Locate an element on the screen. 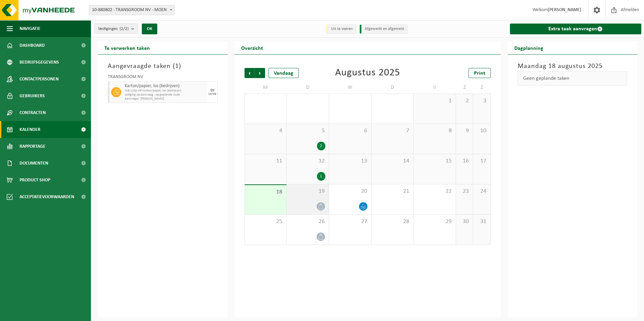 Image resolution: width=644 pixels, height=321 pixels. span: Vorige is located at coordinates (250, 73).